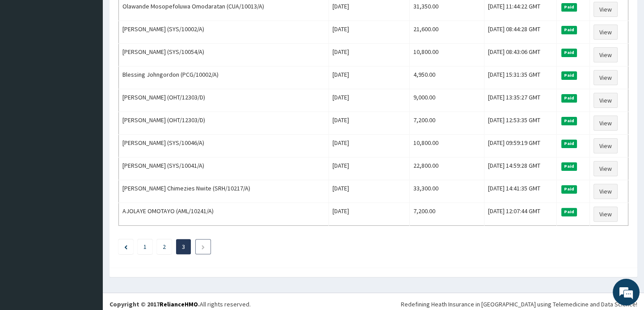 This screenshot has width=644, height=310. What do you see at coordinates (183, 247) in the screenshot?
I see `a: Page 3 is your current page` at bounding box center [183, 247].